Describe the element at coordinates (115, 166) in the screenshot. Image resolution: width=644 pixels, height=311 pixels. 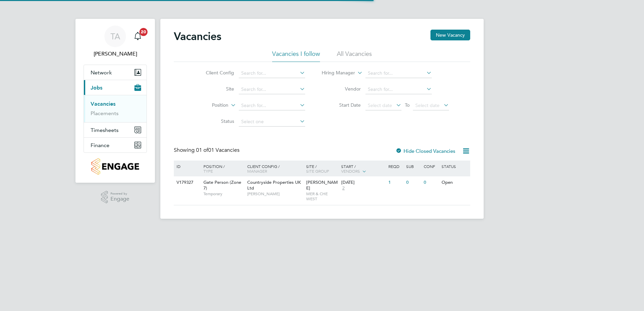
I see `img: countryside-properties-logo-retina.png` at that location.